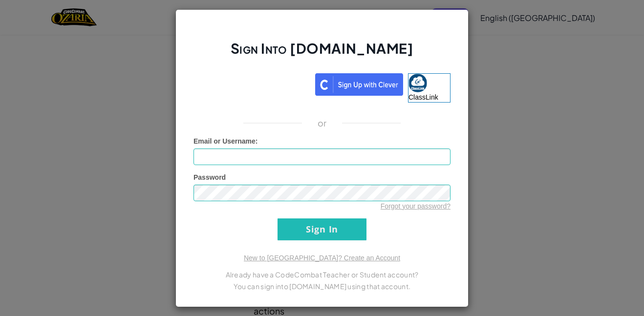  What do you see at coordinates (322, 123) in the screenshot?
I see `p: or` at bounding box center [322, 123].